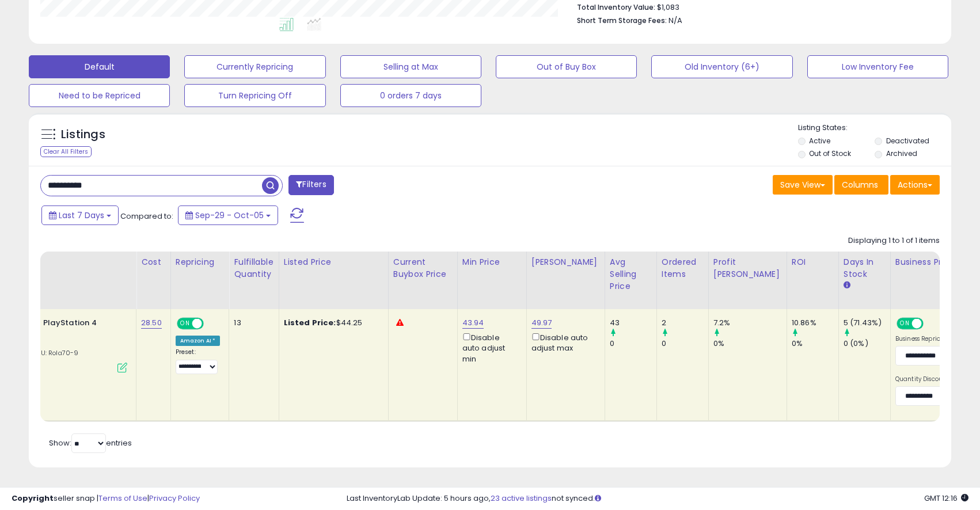 The height and width of the screenshot is (510, 980). Describe the element at coordinates (566, 66) in the screenshot. I see `button: Out of Buy Box` at that location.